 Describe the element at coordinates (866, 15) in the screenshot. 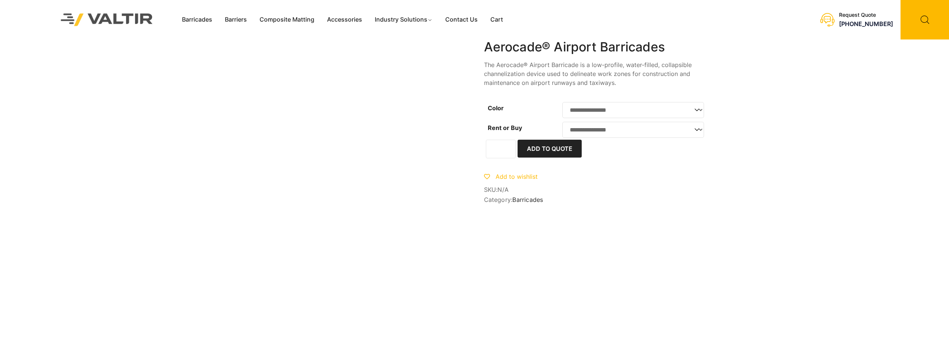

I see `div: Request Quote` at that location.